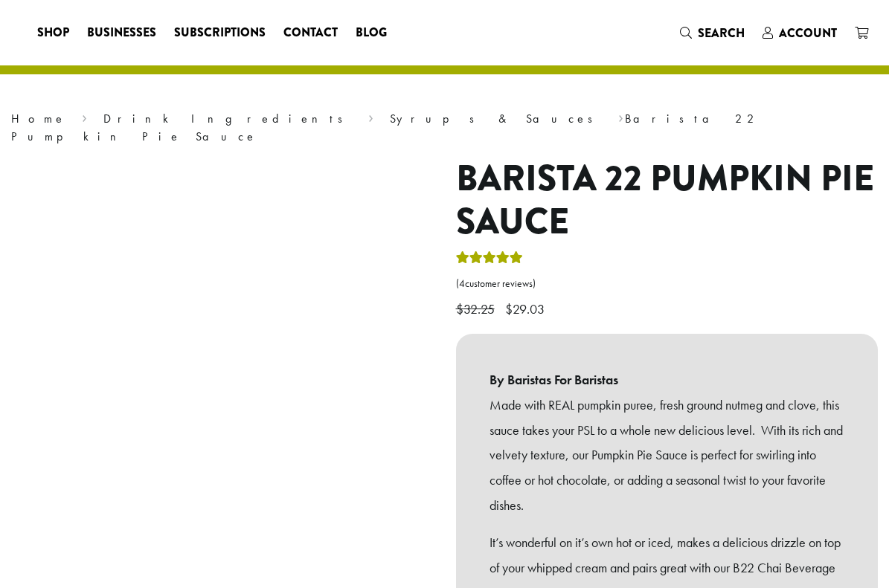 The image size is (889, 588). I want to click on a: Blog, so click(371, 33).